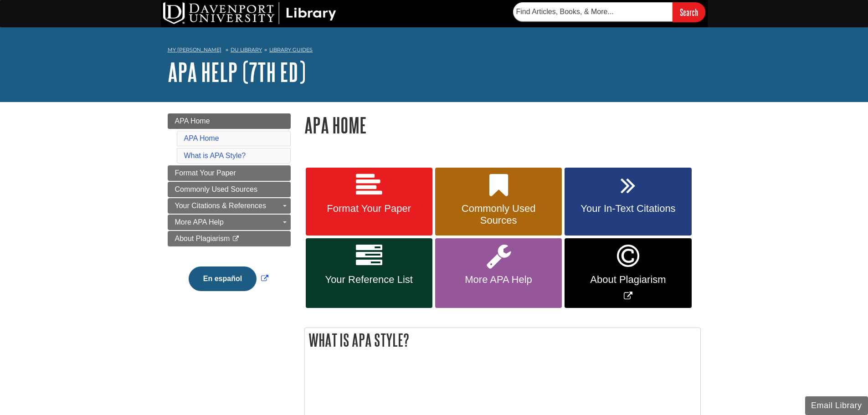 This screenshot has width=868, height=415. Describe the element at coordinates (229, 210) in the screenshot. I see `div: Guide Page Menu` at that location.